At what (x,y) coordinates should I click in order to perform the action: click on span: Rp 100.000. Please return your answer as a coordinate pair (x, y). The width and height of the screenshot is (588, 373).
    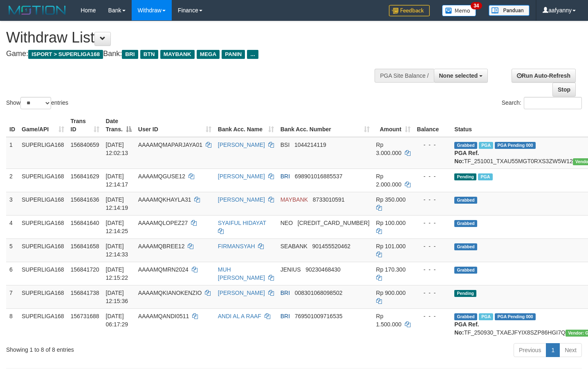
    Looking at the image, I should click on (391, 223).